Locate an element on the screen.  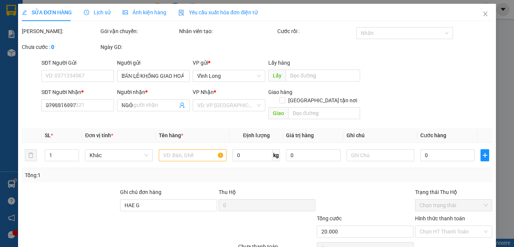
span: Tổng cước is located at coordinates (329, 219).